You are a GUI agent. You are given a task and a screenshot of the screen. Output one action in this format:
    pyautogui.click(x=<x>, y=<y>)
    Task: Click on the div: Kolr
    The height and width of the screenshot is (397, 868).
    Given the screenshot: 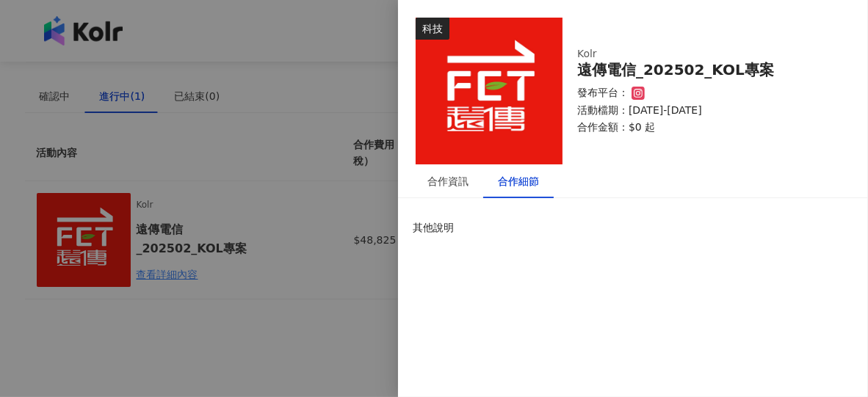 What is the action you would take?
    pyautogui.click(x=706, y=55)
    